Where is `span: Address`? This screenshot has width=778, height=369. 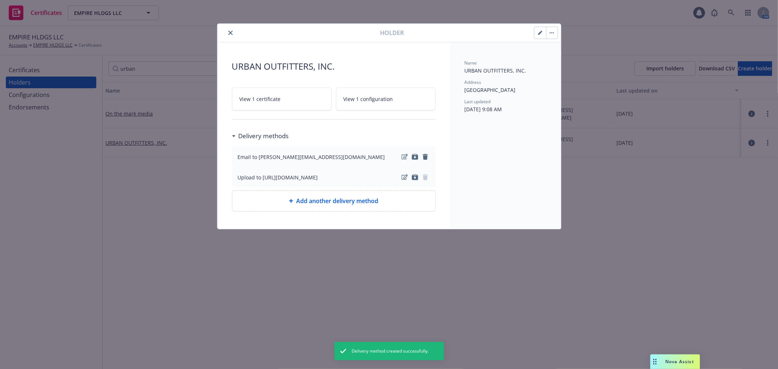
span: Address is located at coordinates (473, 82).